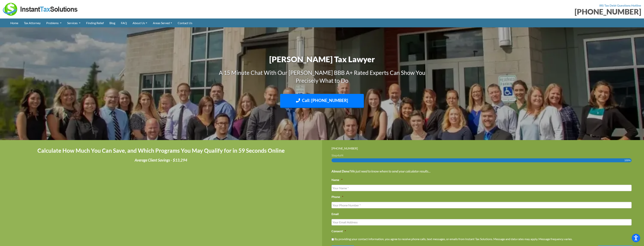 The height and width of the screenshot is (246, 644). I want to click on span: 100%, so click(627, 160).